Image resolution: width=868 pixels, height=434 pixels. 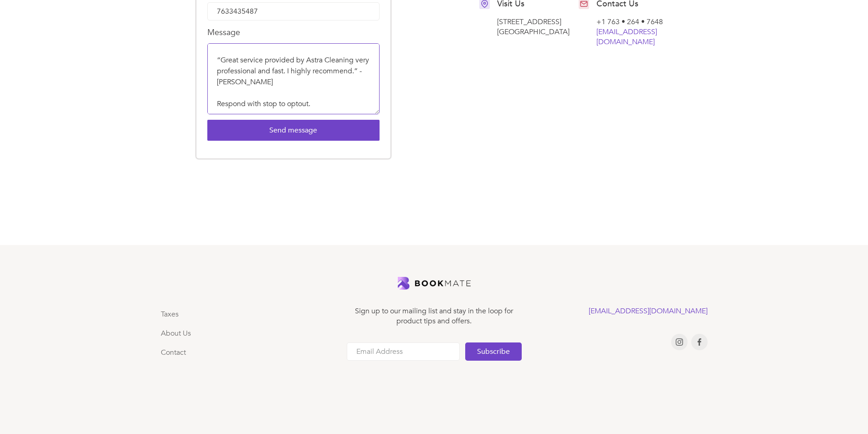 What do you see at coordinates (294, 131) in the screenshot?
I see `input: Send message` at bounding box center [294, 131].